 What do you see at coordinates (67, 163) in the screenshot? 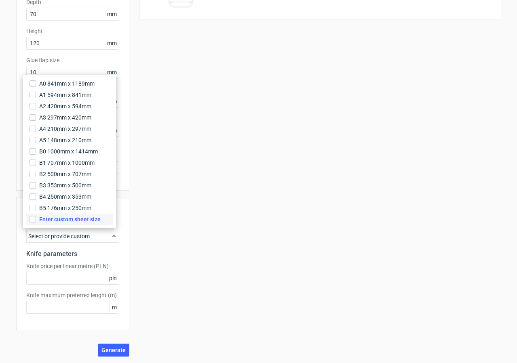
I see `span: B1 707mm x 1000mm` at bounding box center [67, 163].